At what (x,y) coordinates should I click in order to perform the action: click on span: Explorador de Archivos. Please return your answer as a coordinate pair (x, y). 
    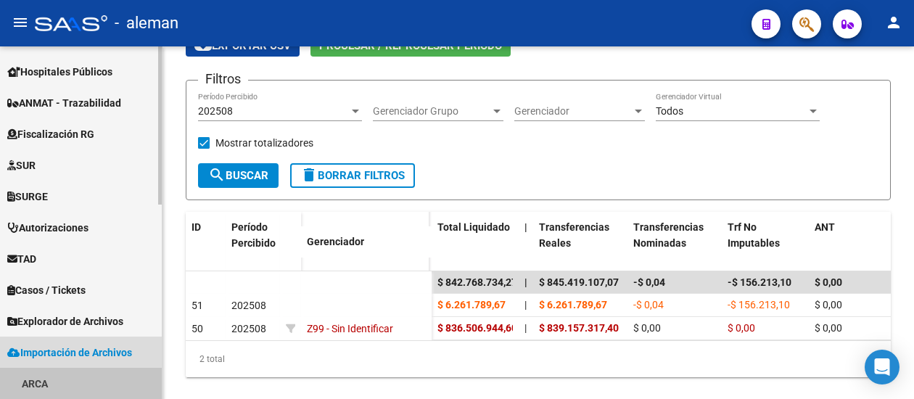
    Looking at the image, I should click on (65, 321).